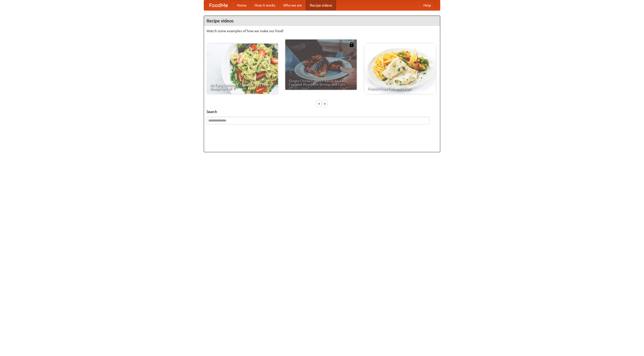  Describe the element at coordinates (321, 5) in the screenshot. I see `a: Recipe videos` at that location.